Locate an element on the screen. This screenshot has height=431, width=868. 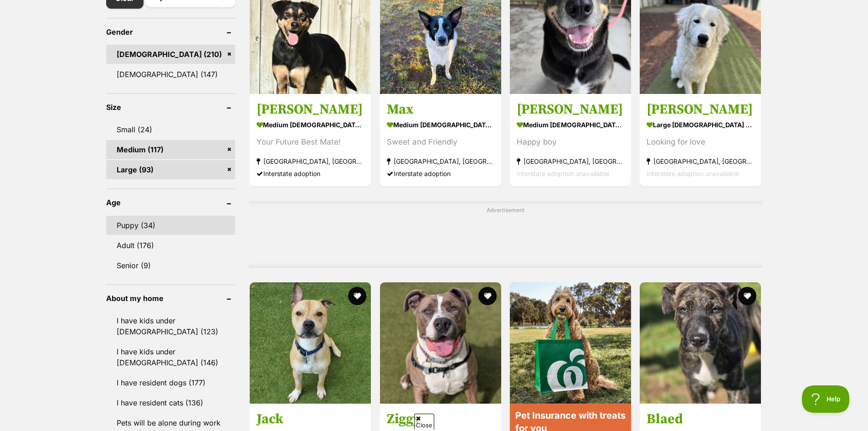
a: Adult (176) is located at coordinates (171, 246).